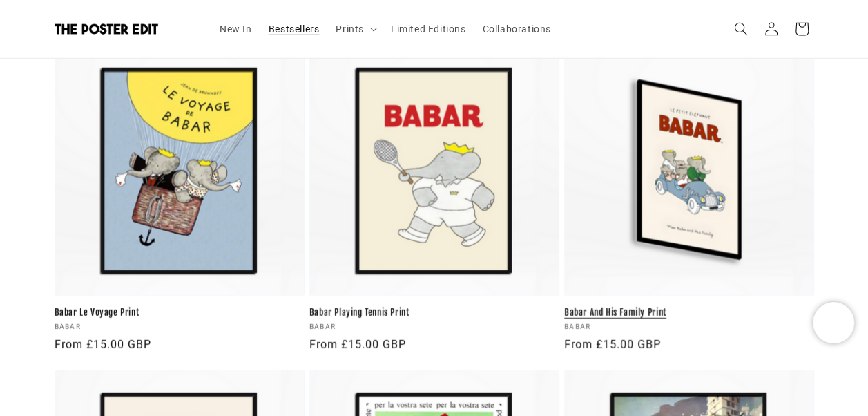  Describe the element at coordinates (688, 312) in the screenshot. I see `a: Babar And His Family Print` at that location.